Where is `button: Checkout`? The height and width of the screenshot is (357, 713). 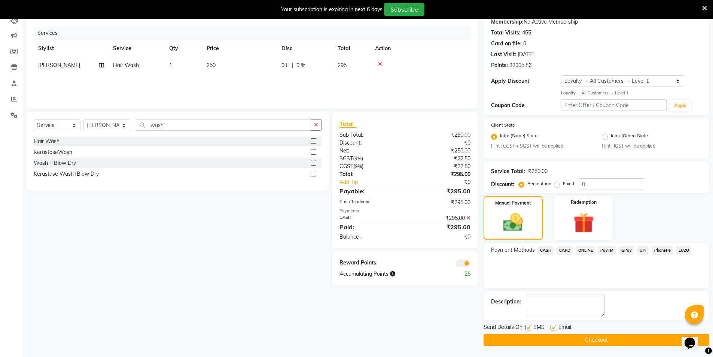
button: Checkout is located at coordinates (596, 339).